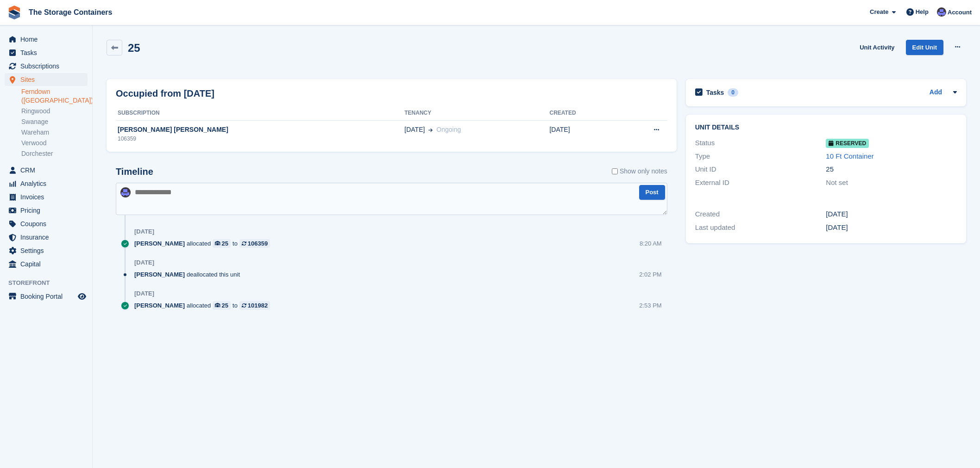 This screenshot has height=468, width=980. I want to click on span: Sites, so click(48, 80).